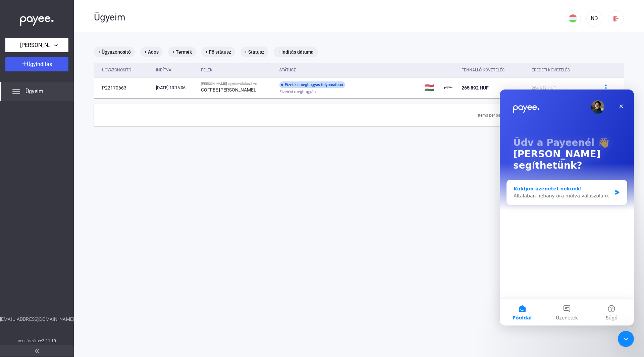 This screenshot has width=644, height=357. I want to click on mat-chip: + Adós, so click(151, 52).